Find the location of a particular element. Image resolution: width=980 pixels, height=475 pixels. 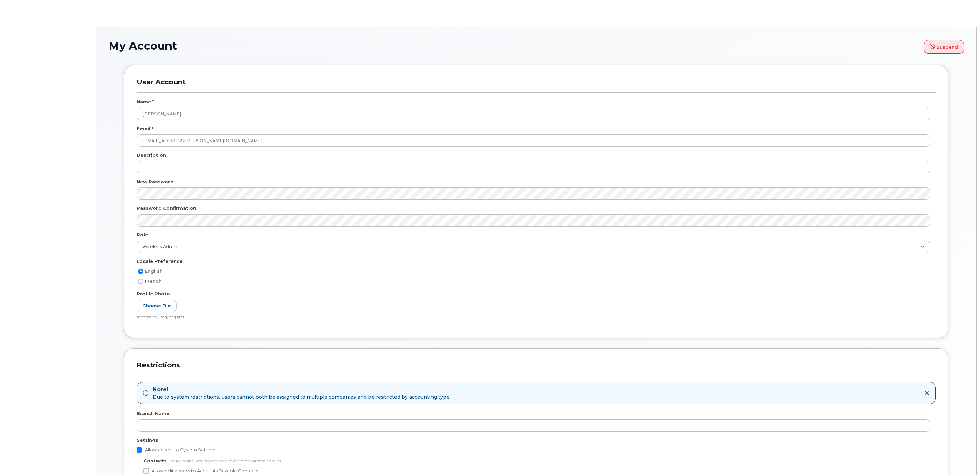

span: Due to system restrictions, users cannot both be assigned to multiple companies and be restricted... is located at coordinates (301, 397).